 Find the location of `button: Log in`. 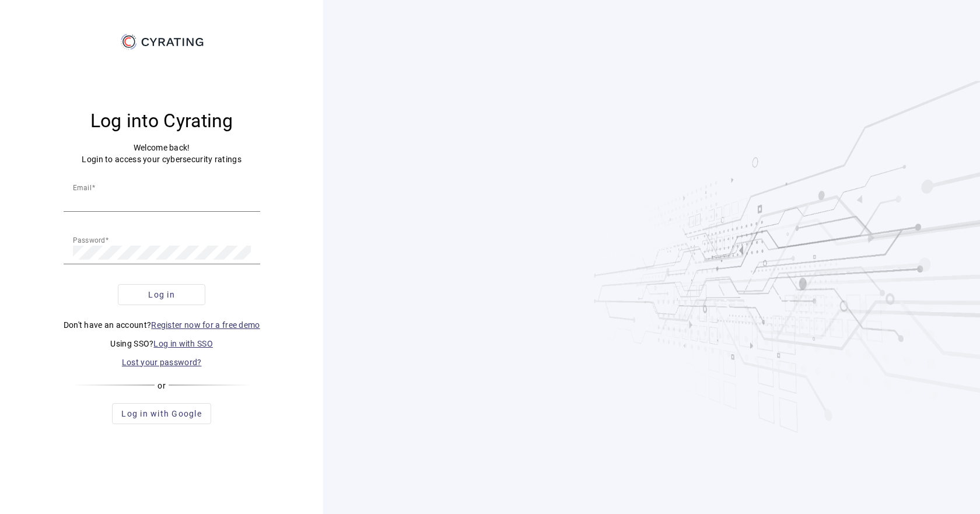

button: Log in is located at coordinates (162, 295).